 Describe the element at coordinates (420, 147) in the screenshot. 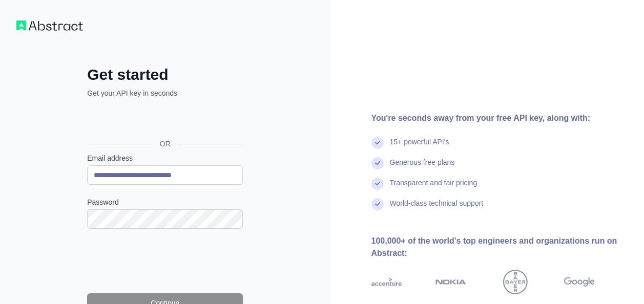

I see `div: 15+ powerful API's` at that location.